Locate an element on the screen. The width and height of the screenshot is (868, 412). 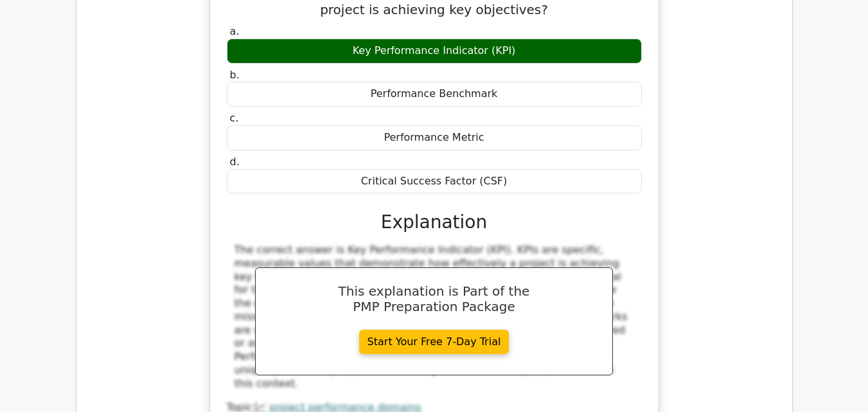
span: d. is located at coordinates (234, 161).